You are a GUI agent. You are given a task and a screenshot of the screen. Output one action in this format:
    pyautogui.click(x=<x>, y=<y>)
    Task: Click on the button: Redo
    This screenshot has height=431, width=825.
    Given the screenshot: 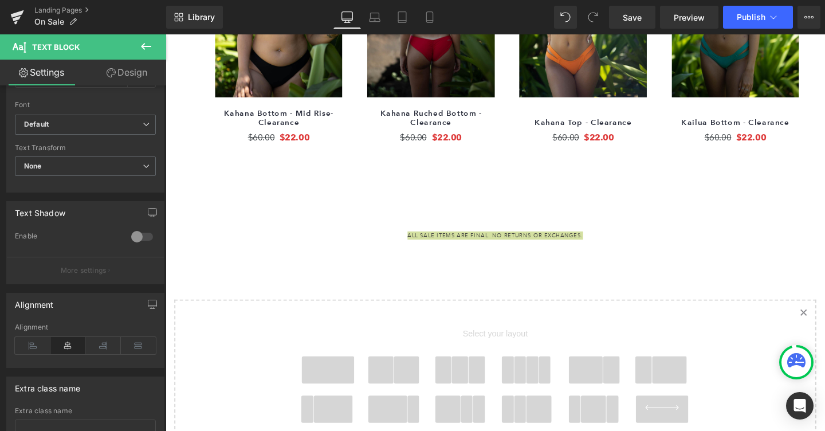 What is the action you would take?
    pyautogui.click(x=593, y=17)
    